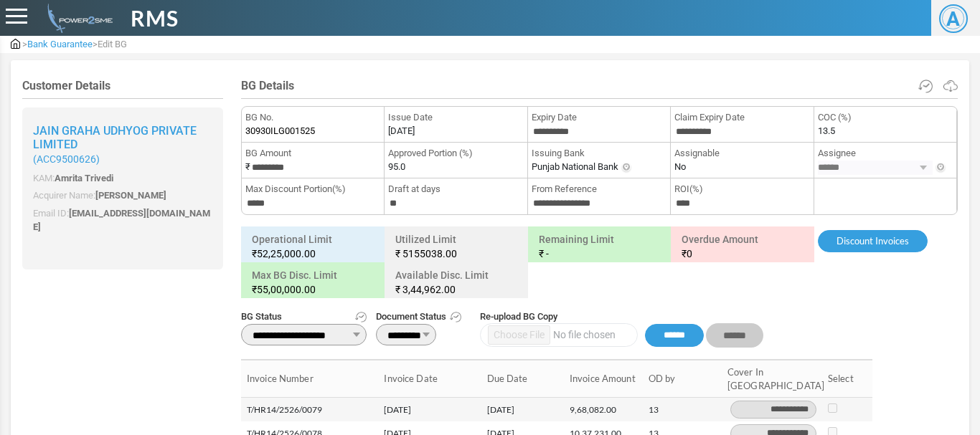 This screenshot has width=980, height=435. What do you see at coordinates (122, 220) in the screenshot?
I see `p: Email ID:` at bounding box center [122, 220].